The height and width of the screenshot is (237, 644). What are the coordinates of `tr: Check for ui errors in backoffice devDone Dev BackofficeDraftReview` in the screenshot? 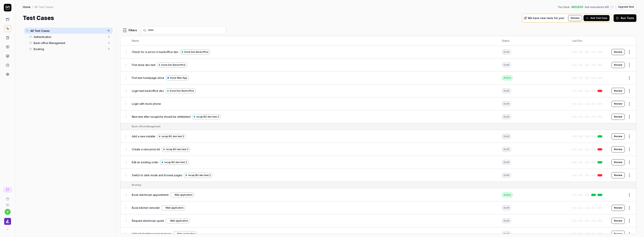 It's located at (378, 52).